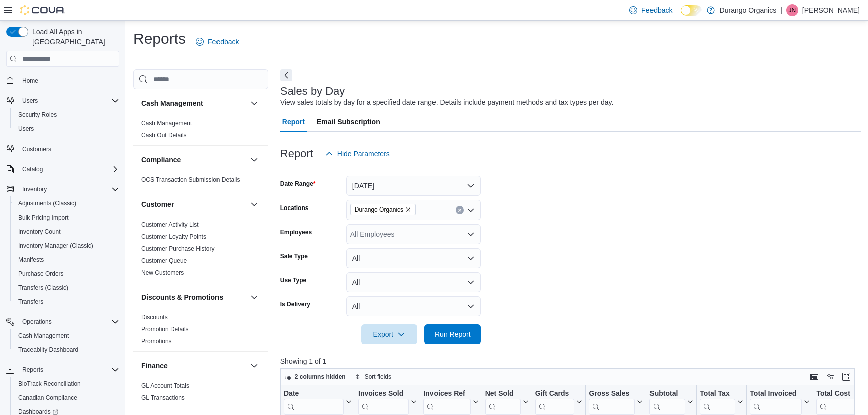  Describe the element at coordinates (254, 160) in the screenshot. I see `button: Compliance` at that location.